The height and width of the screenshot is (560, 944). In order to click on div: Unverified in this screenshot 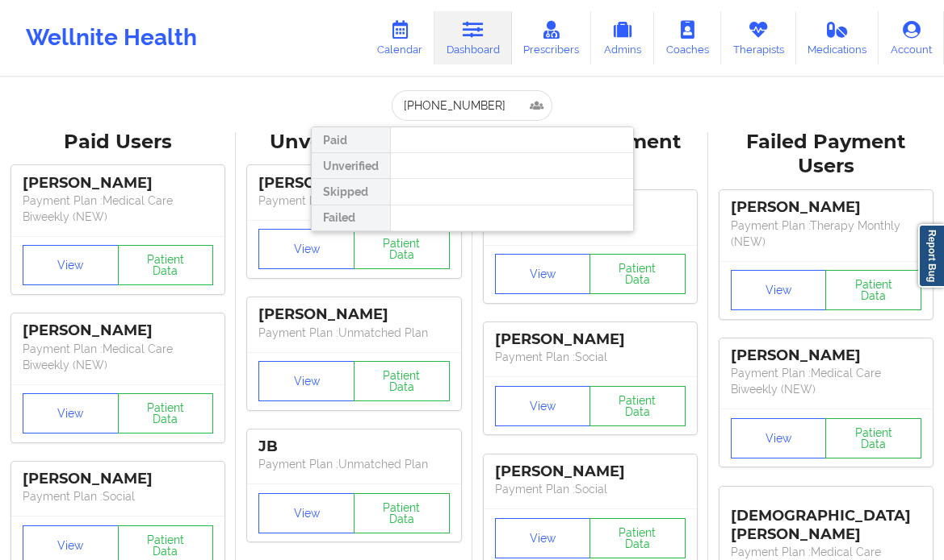, I will do `click(350, 166)`.